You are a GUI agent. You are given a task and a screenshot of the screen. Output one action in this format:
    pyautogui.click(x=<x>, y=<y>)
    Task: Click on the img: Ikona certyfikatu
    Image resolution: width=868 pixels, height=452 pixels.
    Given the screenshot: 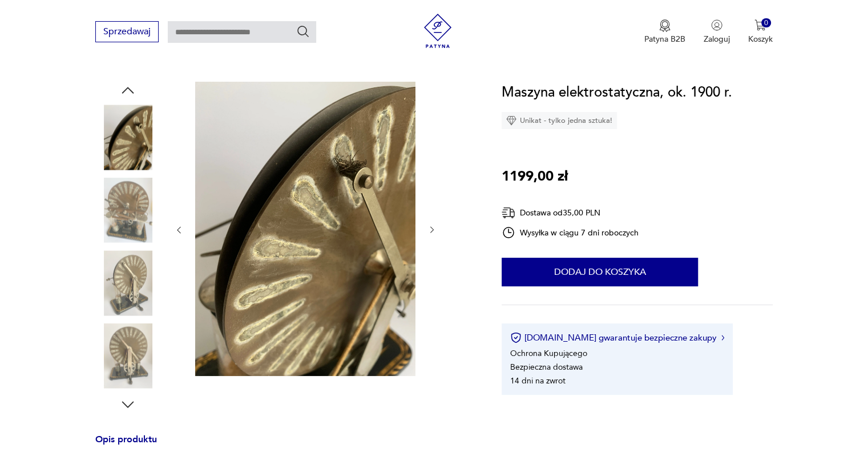 What is the action you would take?
    pyautogui.click(x=516, y=337)
    